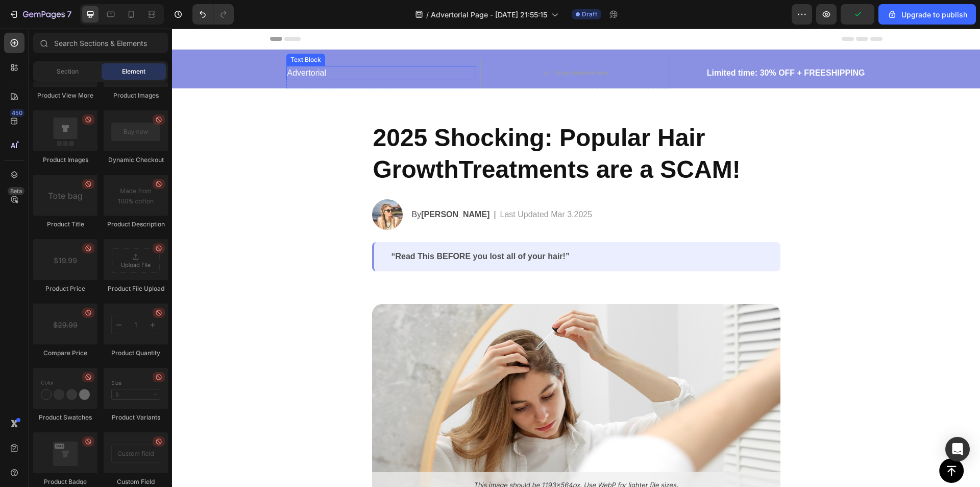 The height and width of the screenshot is (487, 980). I want to click on div: Product Quantity, so click(136, 353).